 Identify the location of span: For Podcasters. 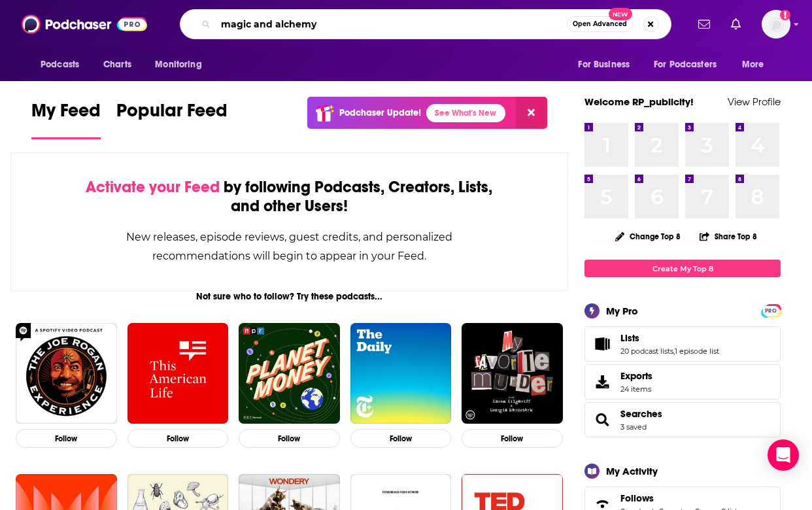
(685, 65).